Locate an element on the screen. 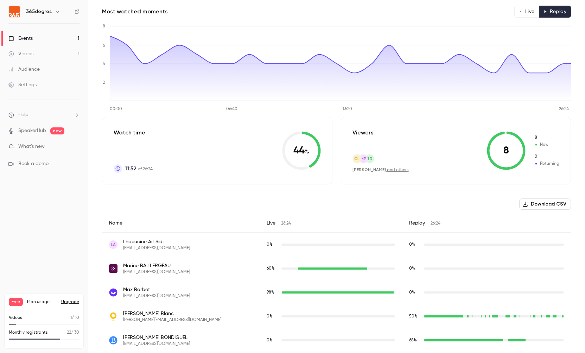 This screenshot has width=585, height=353. p: Monthly registrants is located at coordinates (28, 333).